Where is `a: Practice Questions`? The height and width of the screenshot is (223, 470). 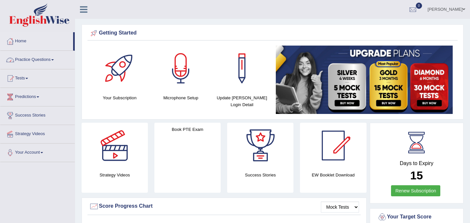 a: Practice Questions is located at coordinates (37, 59).